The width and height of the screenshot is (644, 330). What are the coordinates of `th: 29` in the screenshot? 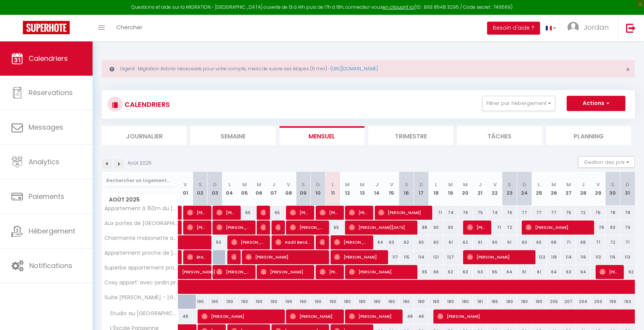 It's located at (598, 188).